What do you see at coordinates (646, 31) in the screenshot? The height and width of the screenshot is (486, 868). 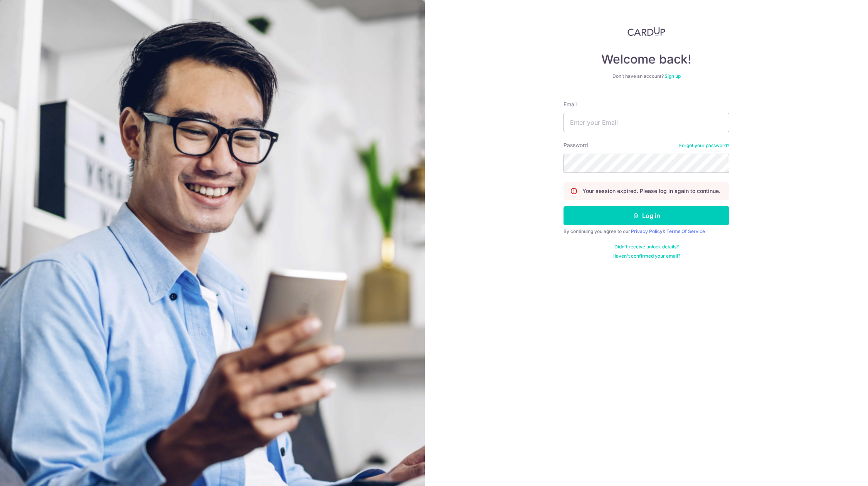 I see `img: CardUp Logo` at bounding box center [646, 31].